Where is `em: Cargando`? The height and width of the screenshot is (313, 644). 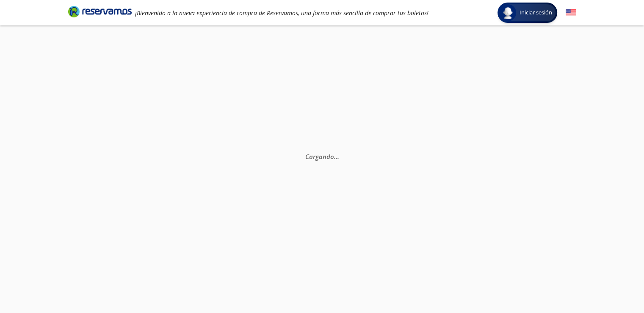
em: Cargando is located at coordinates (322, 156).